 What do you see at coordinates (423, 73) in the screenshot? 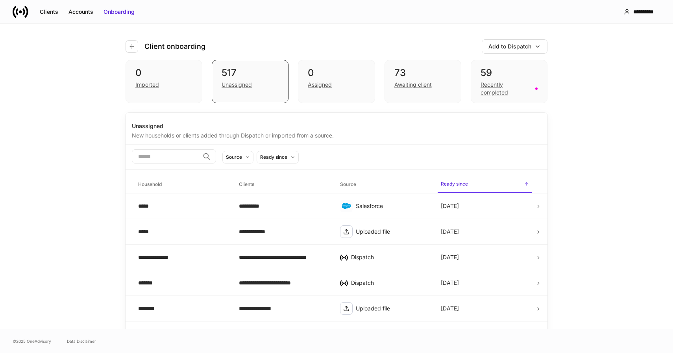
I see `div: 73` at bounding box center [423, 73].